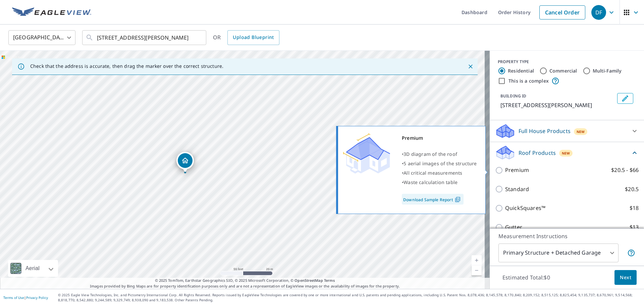 The width and height of the screenshot is (644, 306). Describe the element at coordinates (254, 38) in the screenshot. I see `span: Upload Blueprint` at that location.